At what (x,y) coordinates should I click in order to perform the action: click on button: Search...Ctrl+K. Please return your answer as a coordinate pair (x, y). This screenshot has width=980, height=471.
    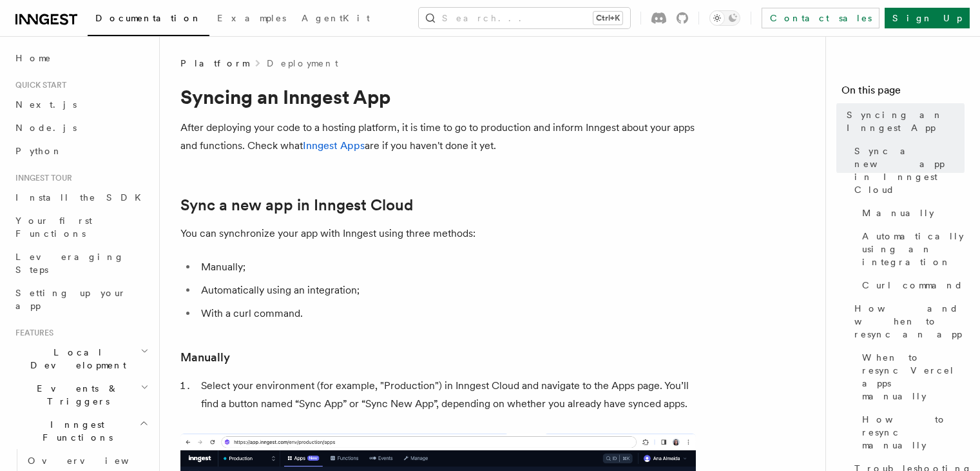
    Looking at the image, I should click on (524, 18).